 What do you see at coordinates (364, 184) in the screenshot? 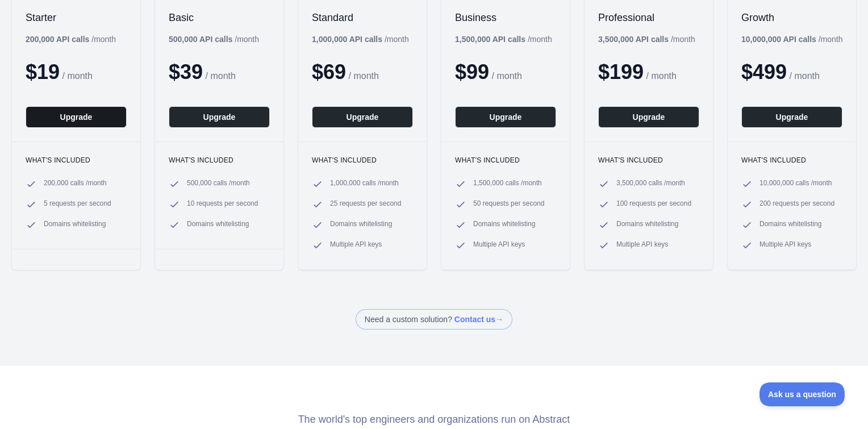
I see `span: 1,000,000 calls / month` at bounding box center [364, 184].